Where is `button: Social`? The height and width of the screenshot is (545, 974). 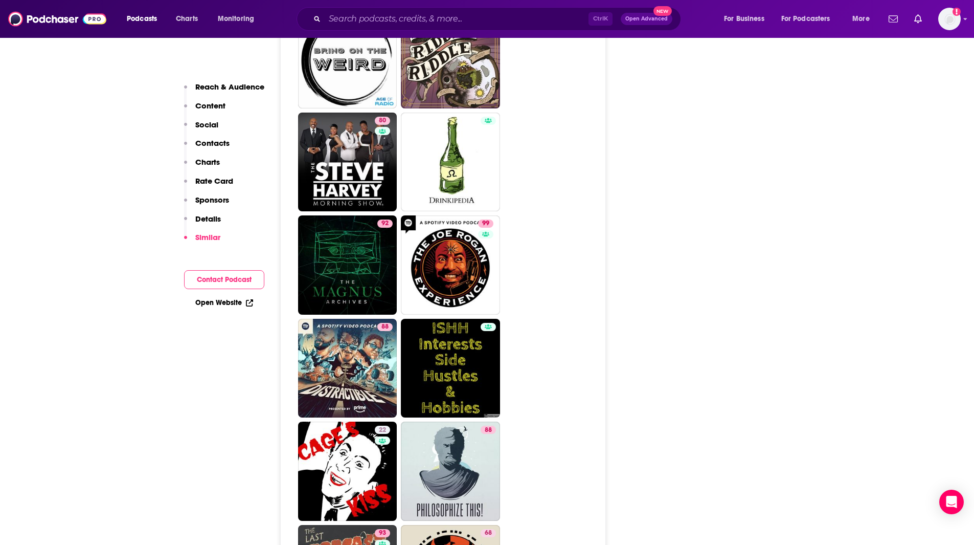
button: Social is located at coordinates (201, 129).